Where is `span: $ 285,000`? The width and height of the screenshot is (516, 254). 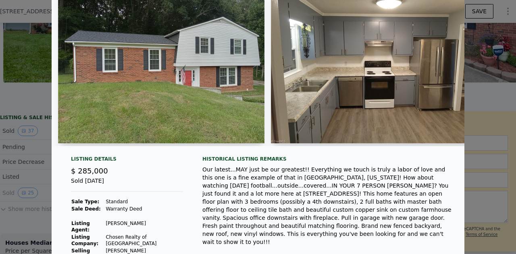 span: $ 285,000 is located at coordinates (89, 171).